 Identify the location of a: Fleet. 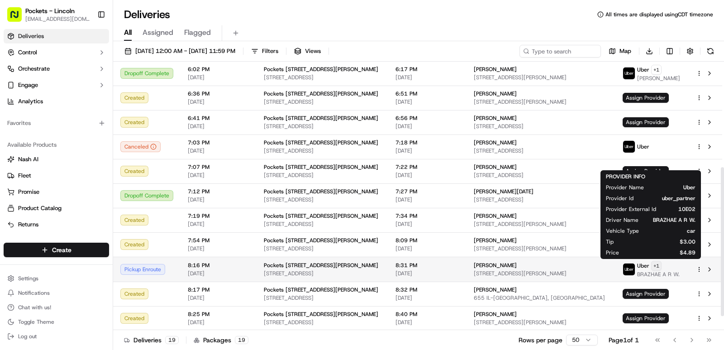
(56, 176).